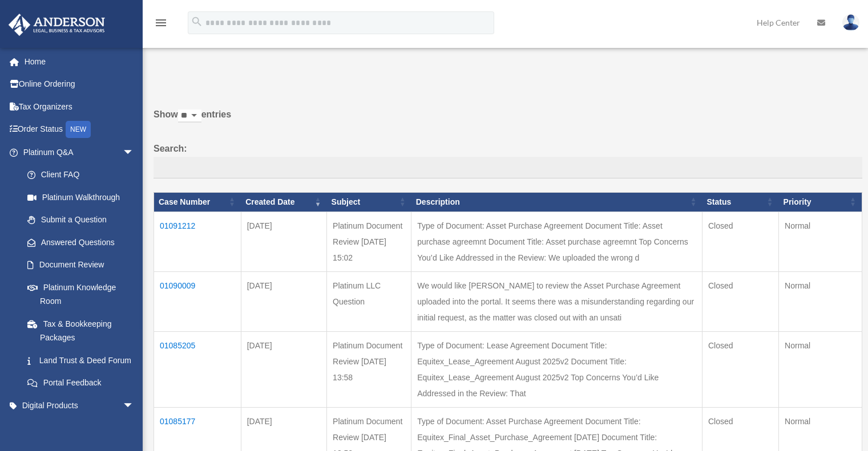 The height and width of the screenshot is (451, 868). Describe the element at coordinates (189, 116) in the screenshot. I see `select: Showentries` at that location.